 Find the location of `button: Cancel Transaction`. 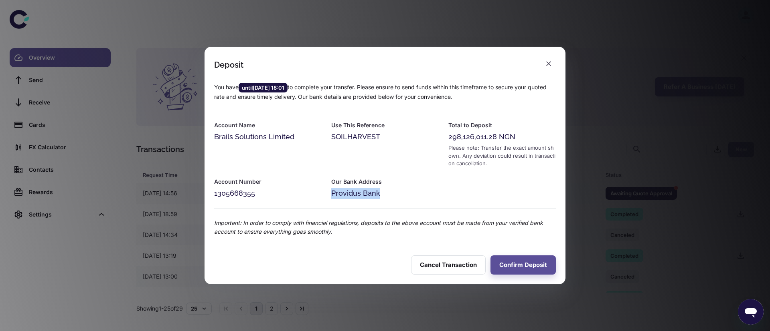

button: Cancel Transaction is located at coordinates (448, 265).